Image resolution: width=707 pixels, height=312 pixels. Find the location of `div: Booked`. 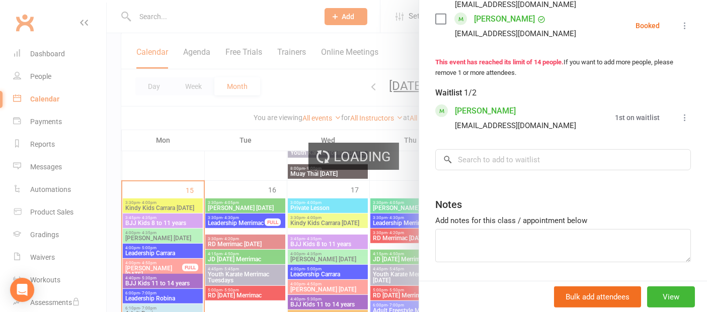

div: Booked is located at coordinates (647, 26).